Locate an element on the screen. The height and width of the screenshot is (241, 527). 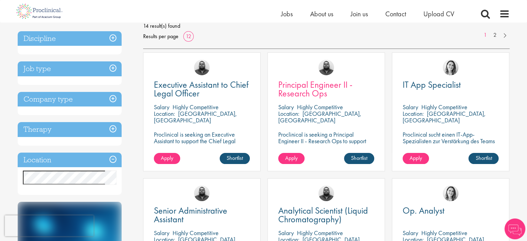
h3: Therapy is located at coordinates (70, 129).